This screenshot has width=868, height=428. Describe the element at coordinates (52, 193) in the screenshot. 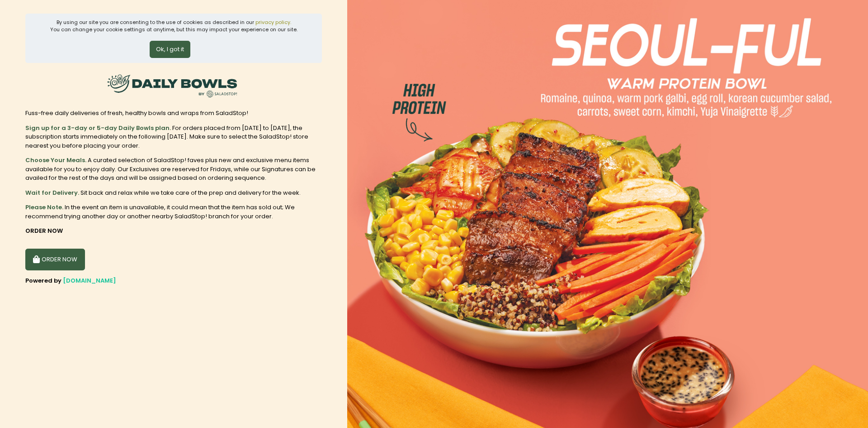

I see `b: Wait for Delivery.` at that location.